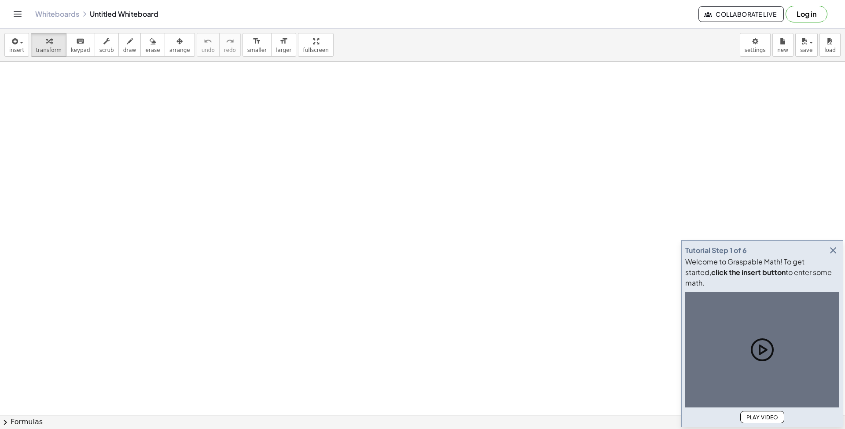  What do you see at coordinates (783, 45) in the screenshot?
I see `button: new` at bounding box center [783, 45].